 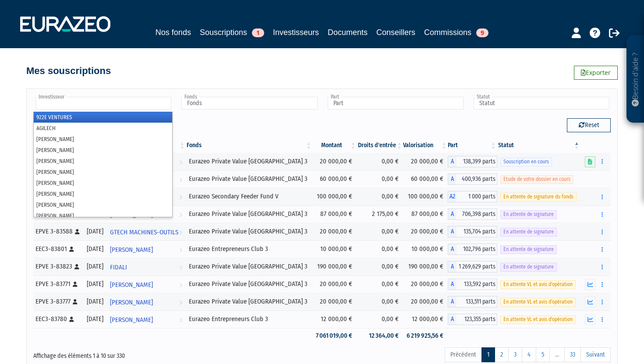 What do you see at coordinates (118, 267) in the screenshot?
I see `span: FIDALI` at bounding box center [118, 267].